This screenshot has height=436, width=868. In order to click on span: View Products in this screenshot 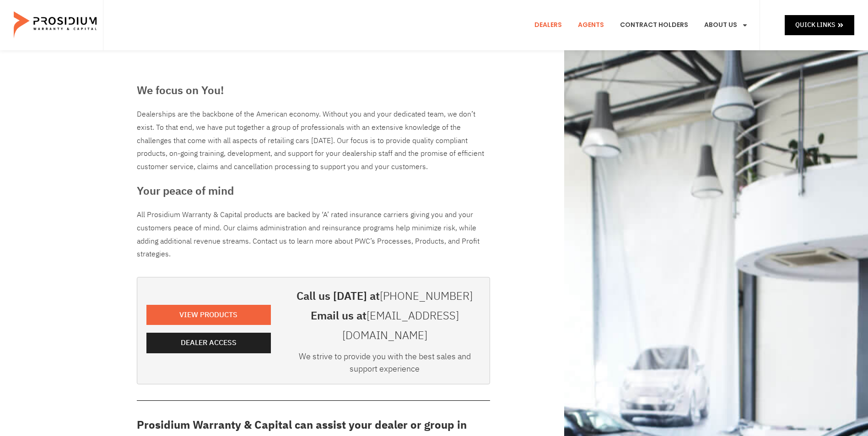, I will do `click(208, 315)`.